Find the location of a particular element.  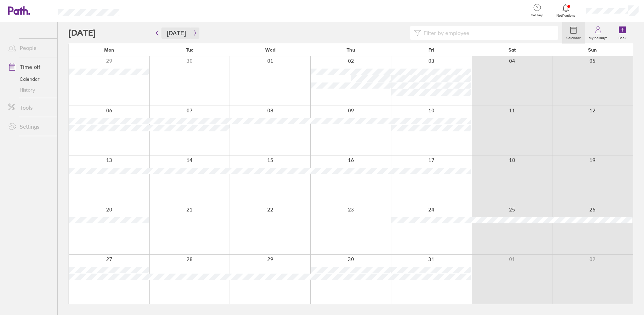

a: My holidays is located at coordinates (598, 33).